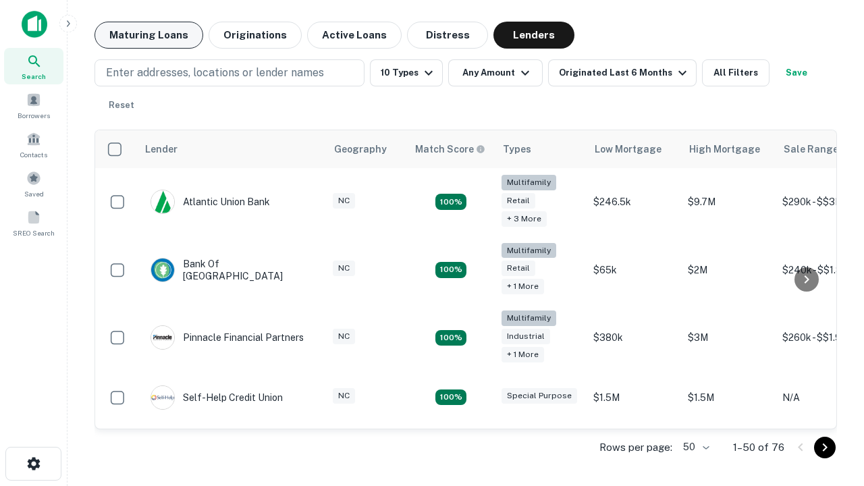 The height and width of the screenshot is (486, 864). I want to click on div: Matching Properties: 11, hasApolloMatch: undefined, so click(451, 398).